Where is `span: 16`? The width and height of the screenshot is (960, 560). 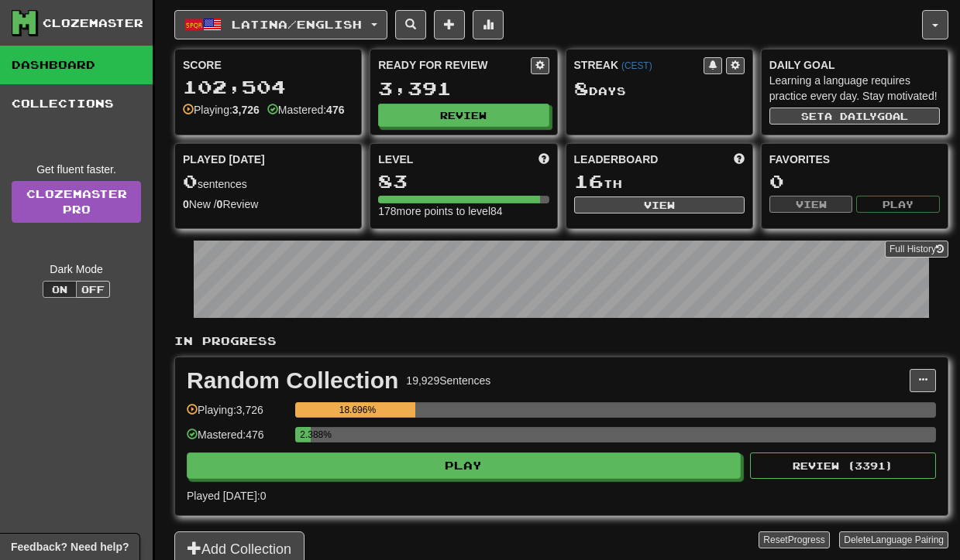
span: 16 is located at coordinates (589, 181).